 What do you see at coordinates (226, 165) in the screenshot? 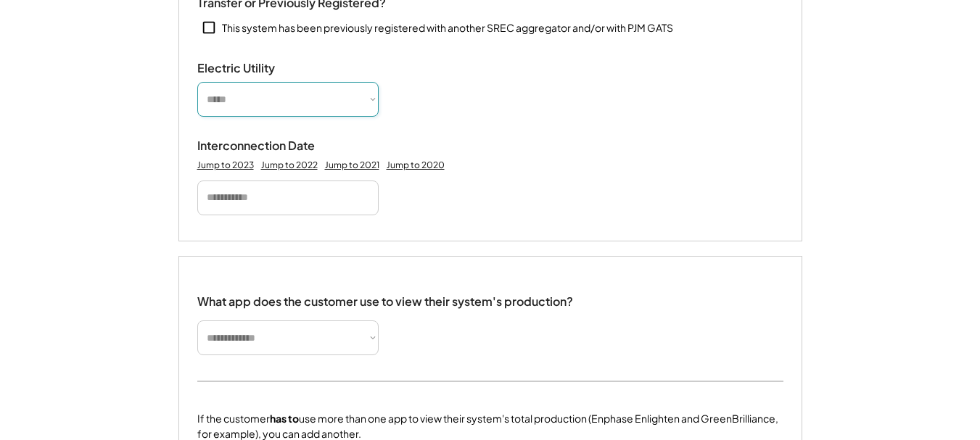
I see `div: Jump to 2023` at bounding box center [226, 165].